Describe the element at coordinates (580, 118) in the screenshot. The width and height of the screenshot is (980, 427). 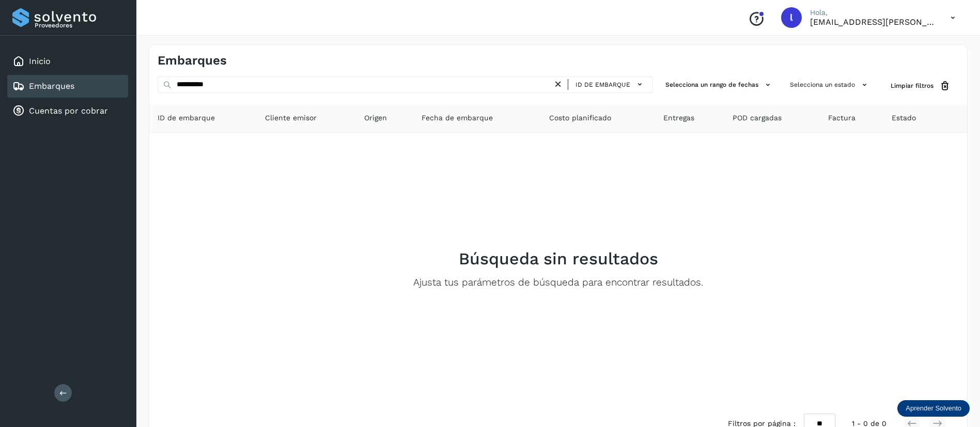
I see `span: Costo planificado` at that location.